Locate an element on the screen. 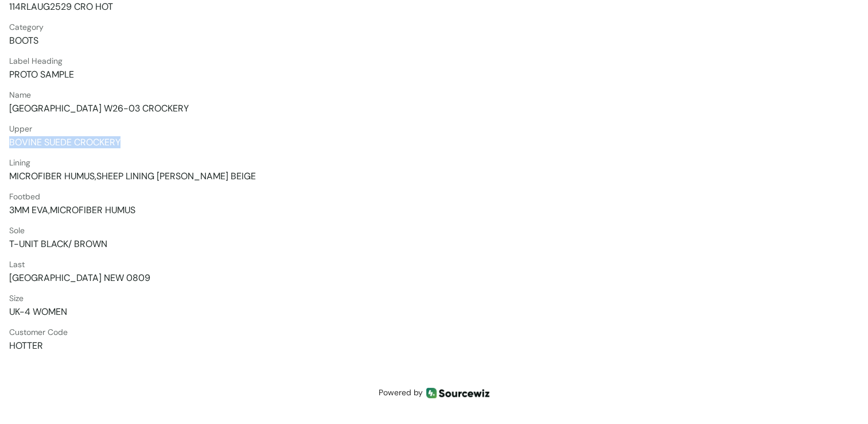 The image size is (868, 424). span: HOTTER is located at coordinates (434, 345).